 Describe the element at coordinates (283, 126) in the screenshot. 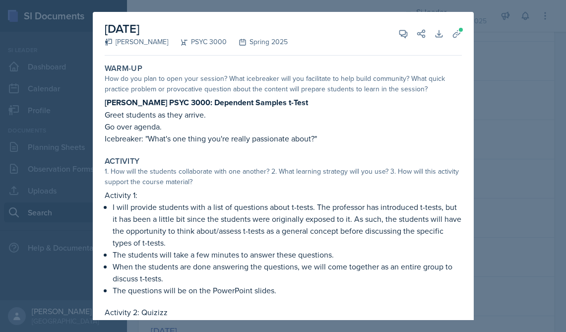

I see `p: Go over agenda.` at that location.